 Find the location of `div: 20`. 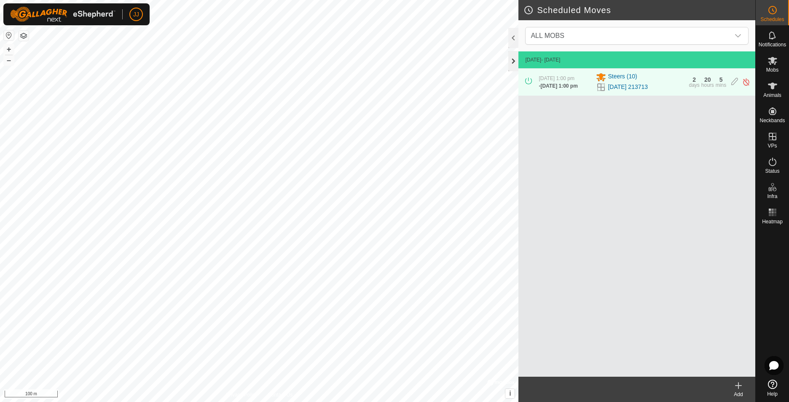

div: 20 is located at coordinates (707, 80).